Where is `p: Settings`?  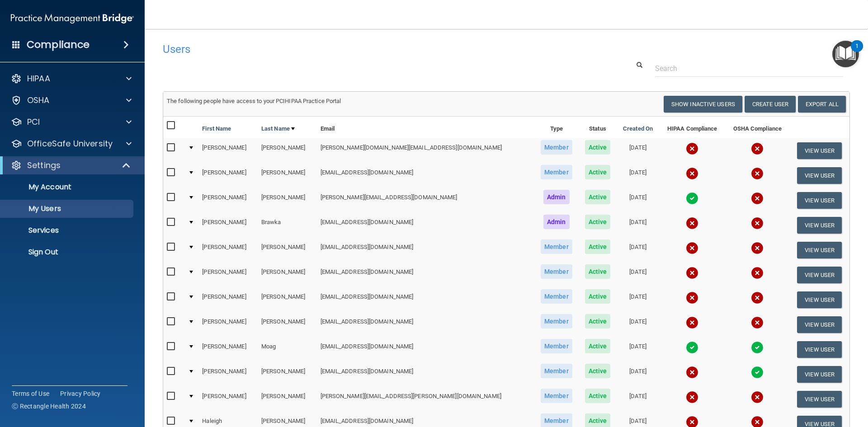
p: Settings is located at coordinates (44, 166).